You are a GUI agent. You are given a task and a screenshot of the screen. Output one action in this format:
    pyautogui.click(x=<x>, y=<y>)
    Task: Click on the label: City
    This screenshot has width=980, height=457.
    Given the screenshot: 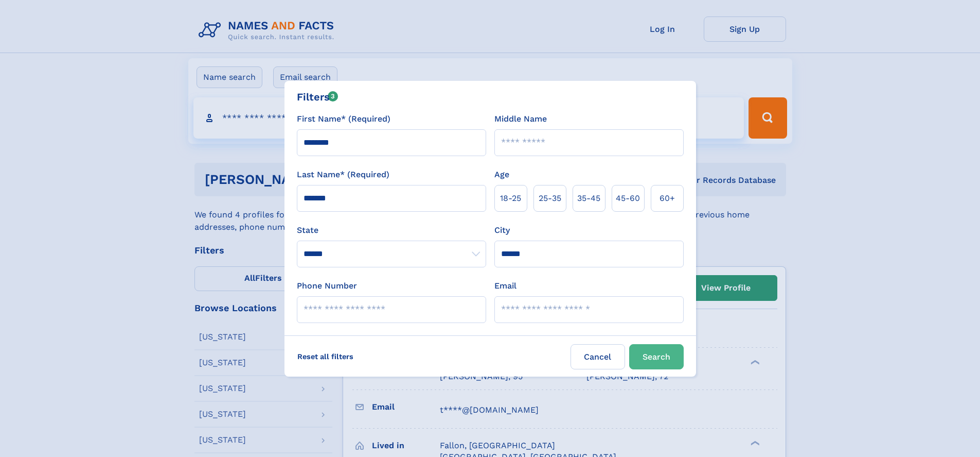 What is the action you would take?
    pyautogui.click(x=502, y=230)
    